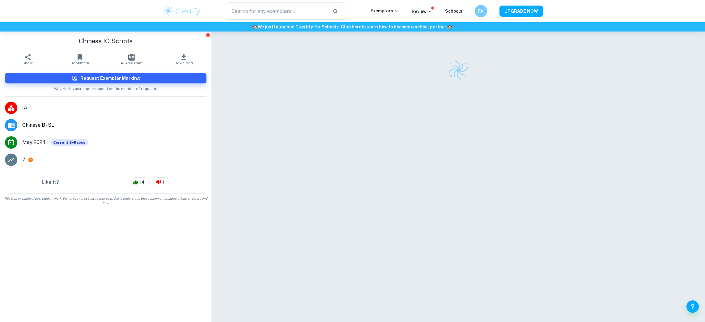  I want to click on span: This is an example of past student work. Do not copy or submit as your own. Use to understand the..., so click(106, 201).